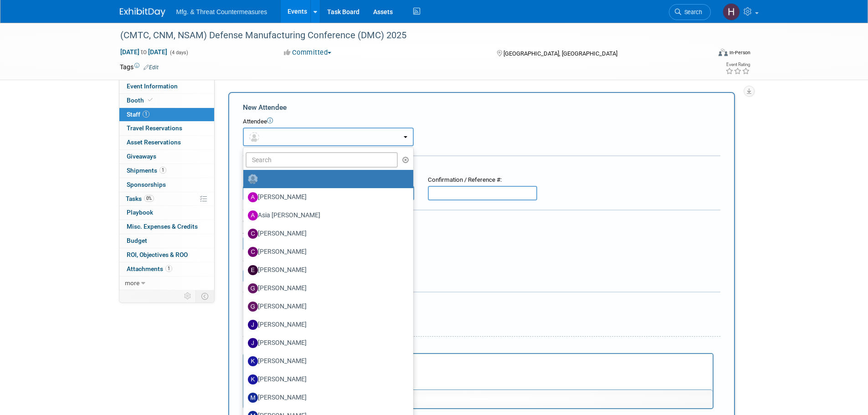 The image size is (868, 415). What do you see at coordinates (167, 283) in the screenshot?
I see `a: more` at bounding box center [167, 283].